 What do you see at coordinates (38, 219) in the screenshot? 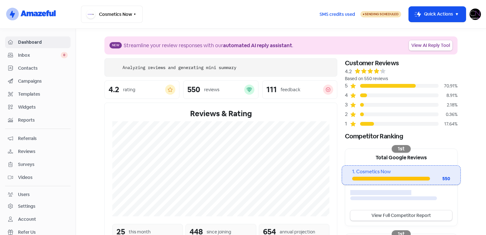
I see `a: Account` at bounding box center [38, 219].